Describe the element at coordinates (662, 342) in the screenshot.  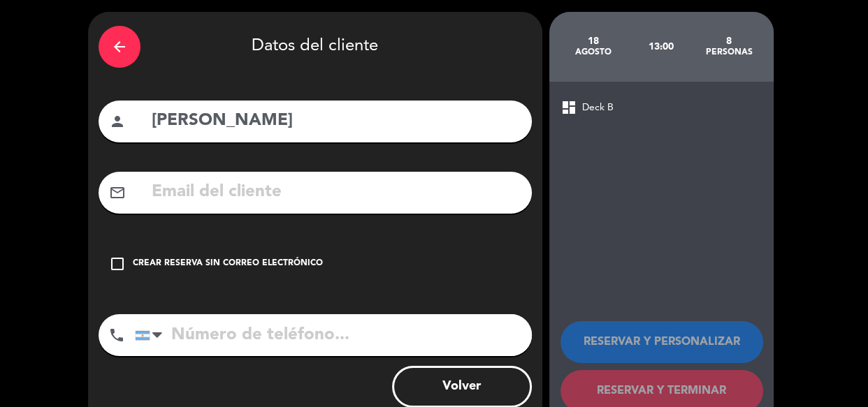
I see `button: RESERVAR Y PERSONALIZAR` at that location.